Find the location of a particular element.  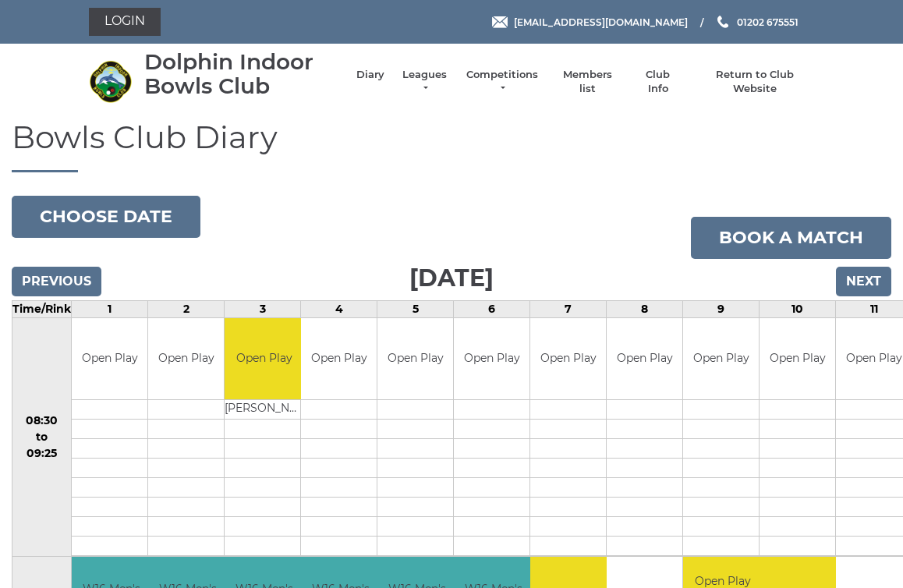

td: 6 is located at coordinates (492, 308).